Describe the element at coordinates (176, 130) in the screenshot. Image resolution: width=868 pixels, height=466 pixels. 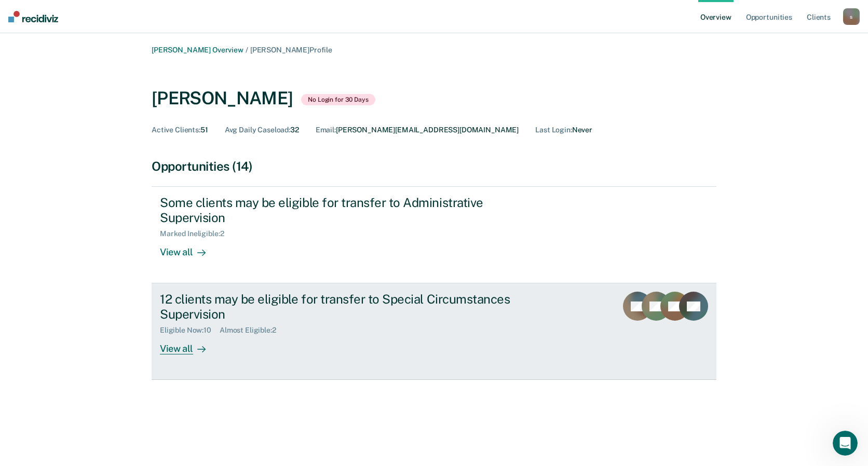
I see `span: Active Clients :` at that location.